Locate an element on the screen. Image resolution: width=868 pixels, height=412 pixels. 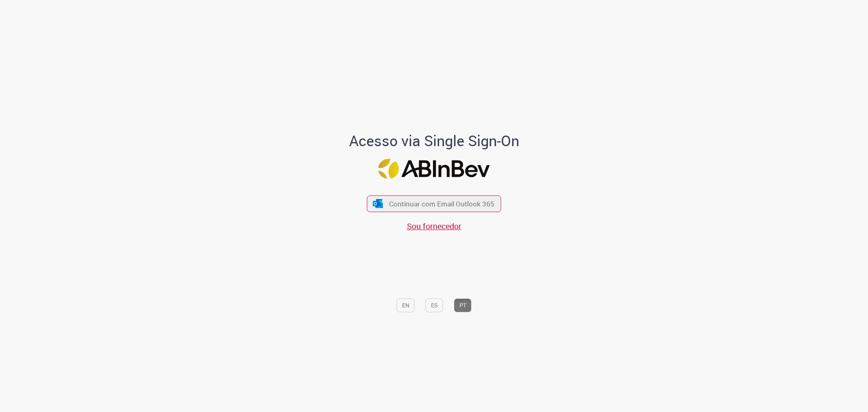
span: Sou fornecedor is located at coordinates (434, 226).